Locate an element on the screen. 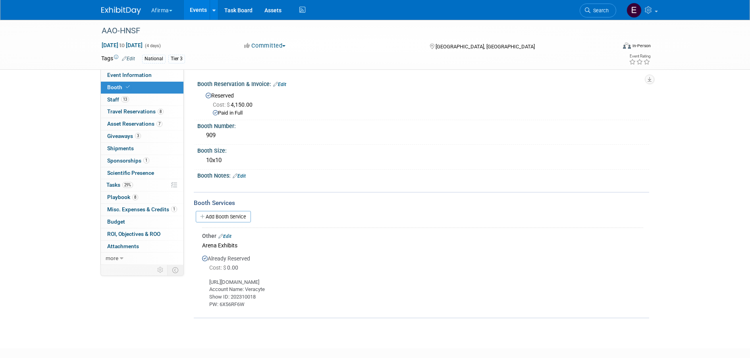 Image resolution: width=750 pixels, height=358 pixels. span: Event Information is located at coordinates (129, 75).